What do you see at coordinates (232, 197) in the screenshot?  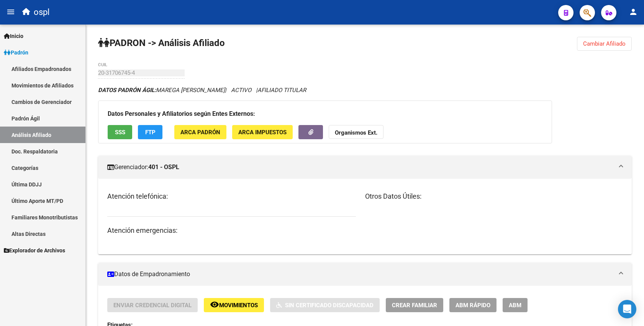 I see `h3: Atención telefónica:` at bounding box center [232, 197].